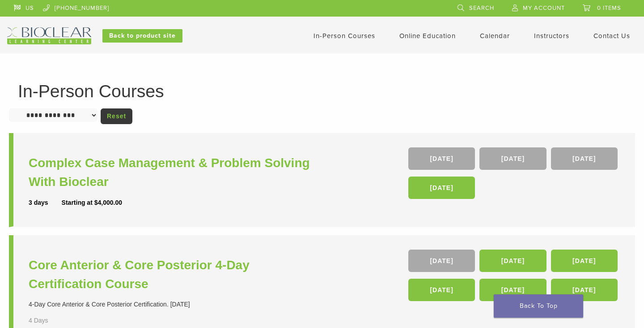 The image size is (644, 328). What do you see at coordinates (552, 36) in the screenshot?
I see `a: Instructors` at bounding box center [552, 36].